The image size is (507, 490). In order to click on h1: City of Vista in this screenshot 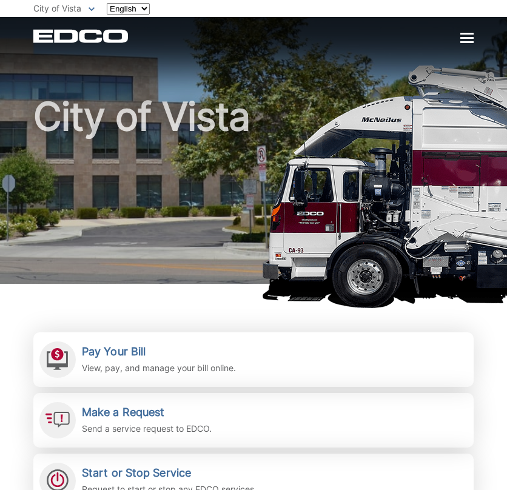, I will do `click(254, 193)`.